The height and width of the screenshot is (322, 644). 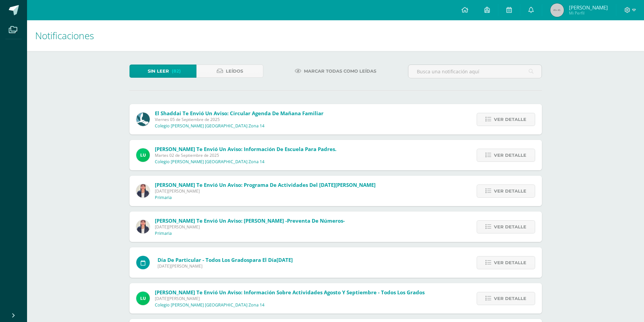 What do you see at coordinates (335, 71) in the screenshot?
I see `a: Marcar todas como leídas` at bounding box center [335, 71].